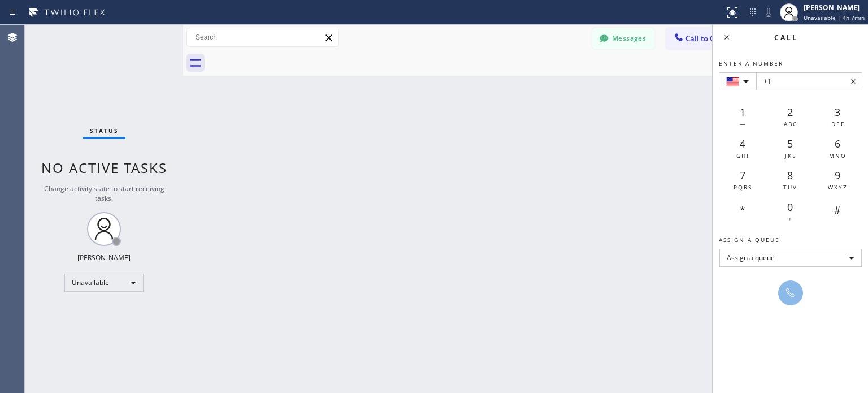 The width and height of the screenshot is (868, 393). Describe the element at coordinates (790, 144) in the screenshot. I see `span: 5` at that location.